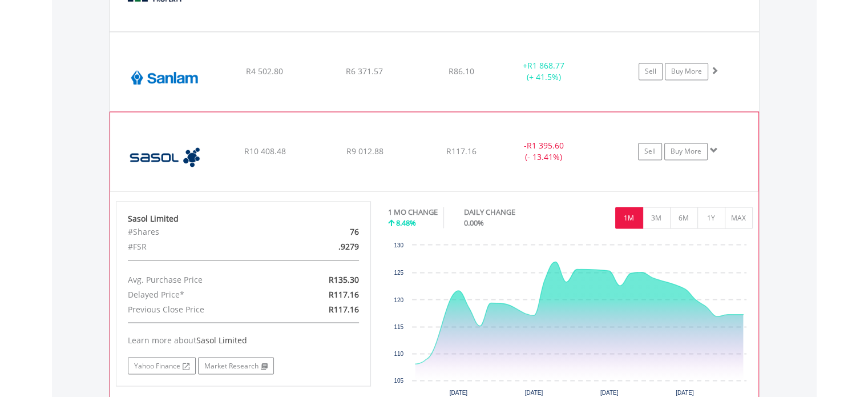  Describe the element at coordinates (236, 365) in the screenshot. I see `a: Market Research` at that location.